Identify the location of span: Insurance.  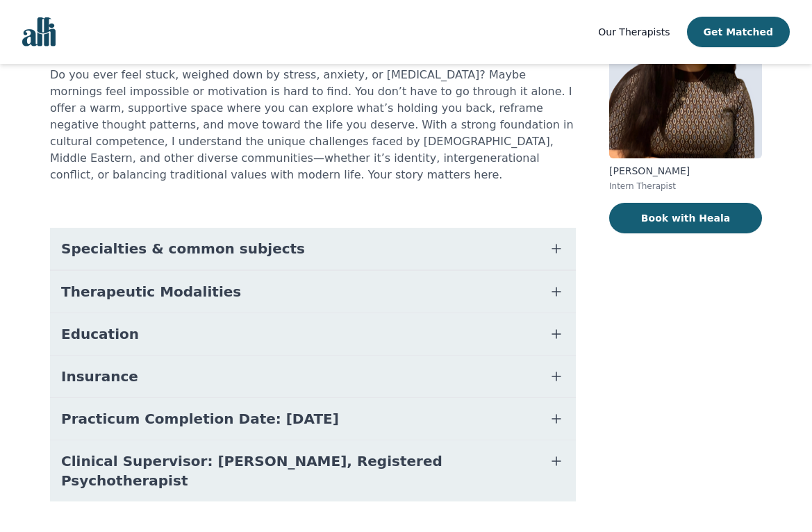
(99, 376).